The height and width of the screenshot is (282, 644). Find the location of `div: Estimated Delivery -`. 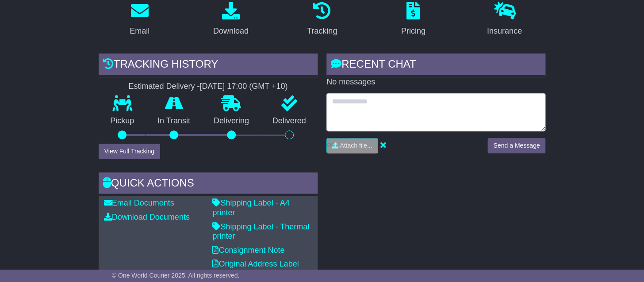

div: Estimated Delivery - is located at coordinates (208, 87).